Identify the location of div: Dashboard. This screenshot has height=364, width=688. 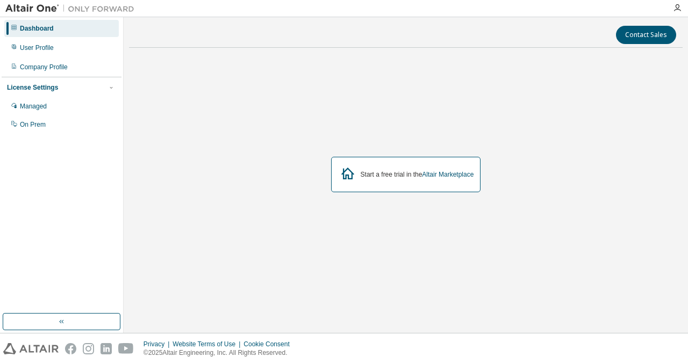
(37, 28).